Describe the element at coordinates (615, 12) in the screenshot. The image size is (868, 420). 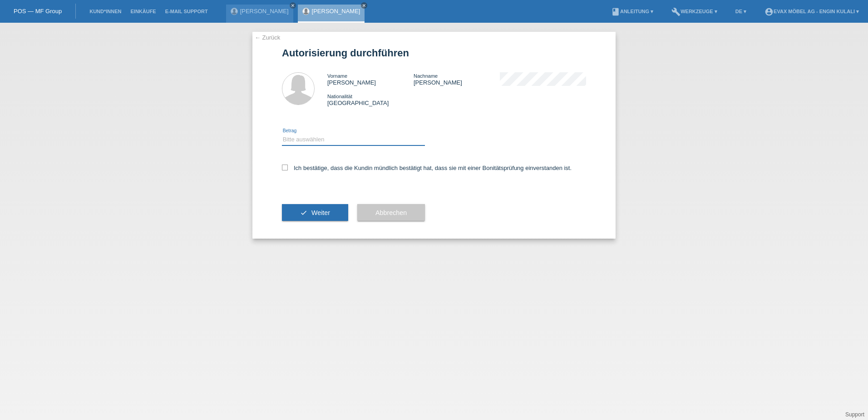
I see `i: book` at that location.